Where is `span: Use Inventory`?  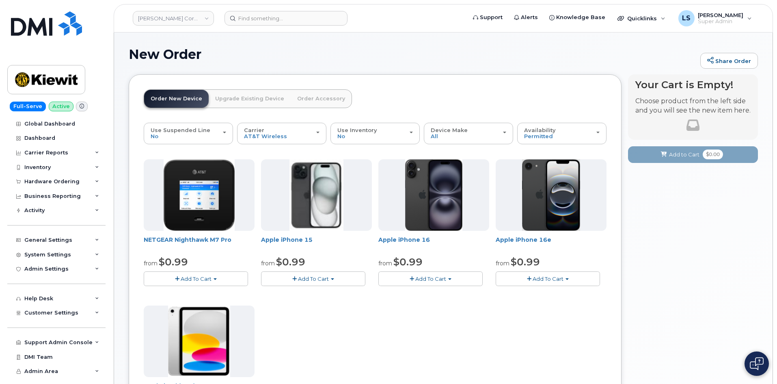
span: Use Inventory is located at coordinates (357, 130).